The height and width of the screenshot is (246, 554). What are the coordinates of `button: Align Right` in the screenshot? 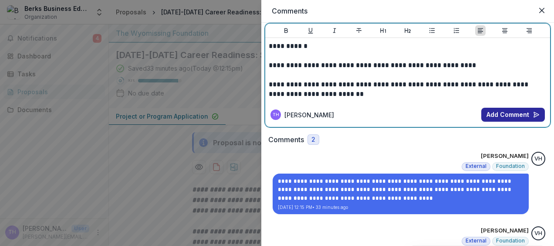 It's located at (529, 30).